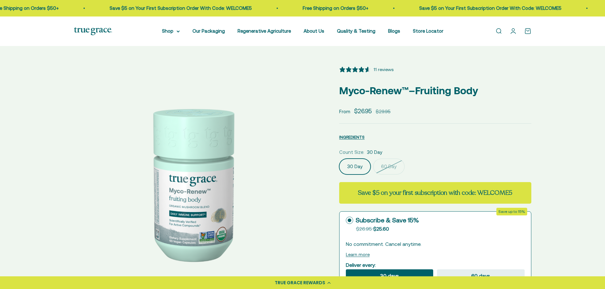 Image resolution: width=605 pixels, height=289 pixels. Describe the element at coordinates (374, 152) in the screenshot. I see `span: 30 Day` at that location.